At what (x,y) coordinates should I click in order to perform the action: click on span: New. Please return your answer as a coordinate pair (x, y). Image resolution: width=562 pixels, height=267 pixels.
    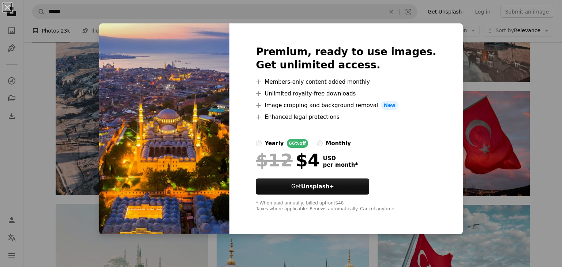
    Looking at the image, I should click on (390, 105).